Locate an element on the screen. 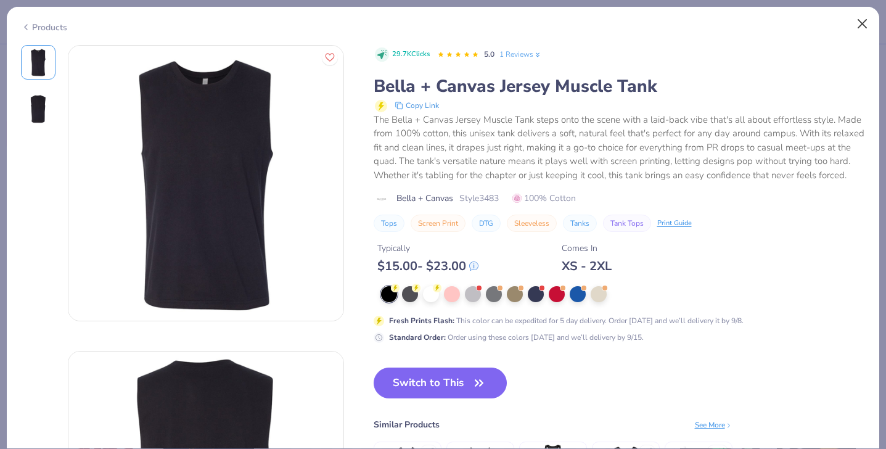 The width and height of the screenshot is (886, 449). span: Style 3483 is located at coordinates (479, 198).